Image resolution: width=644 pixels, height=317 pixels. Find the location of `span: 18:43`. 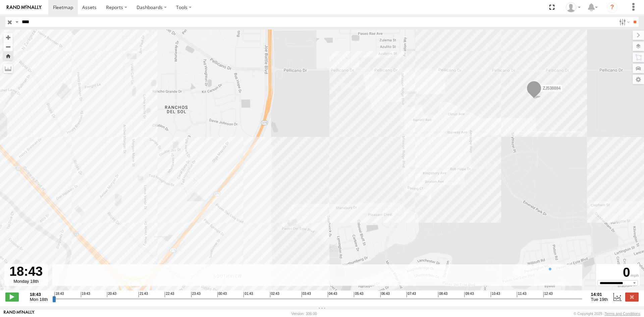

span: 18:43 is located at coordinates (59, 295).